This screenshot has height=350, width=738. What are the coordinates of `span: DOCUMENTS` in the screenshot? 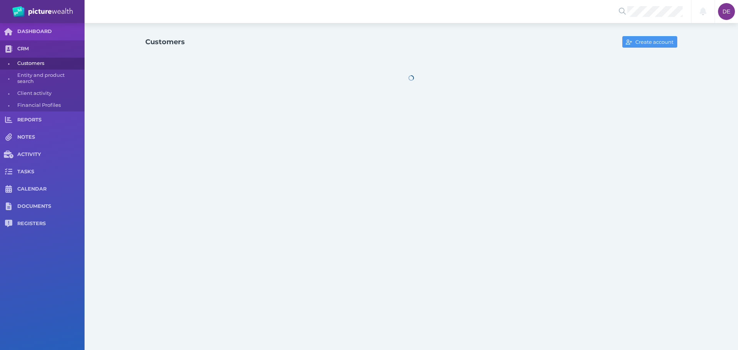 It's located at (51, 207).